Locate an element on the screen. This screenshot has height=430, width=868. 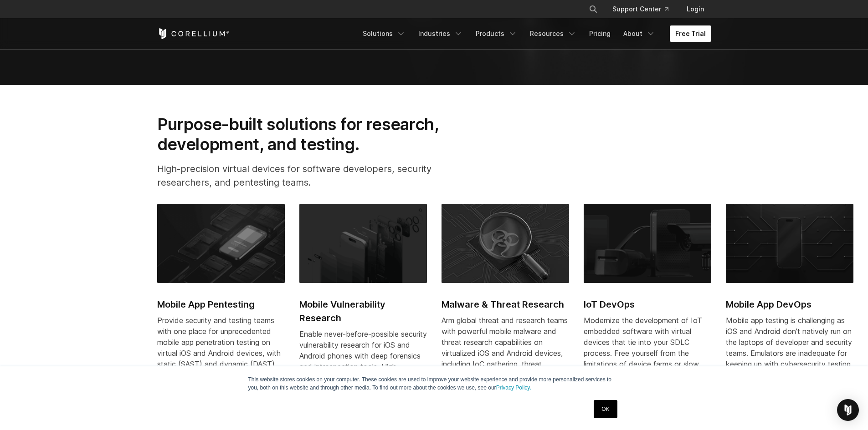
a: Support Center is located at coordinates (640, 9).